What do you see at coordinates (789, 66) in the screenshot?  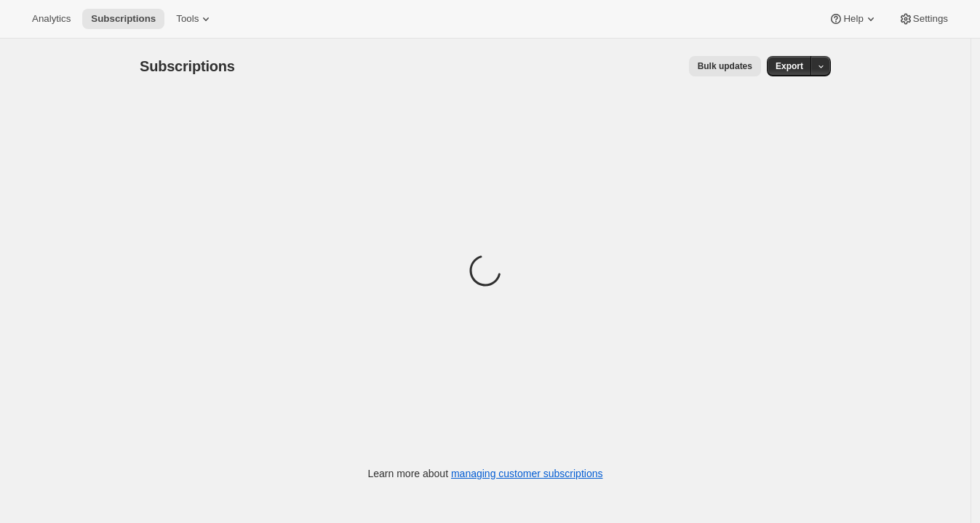 I see `button: Export` at bounding box center [789, 66].